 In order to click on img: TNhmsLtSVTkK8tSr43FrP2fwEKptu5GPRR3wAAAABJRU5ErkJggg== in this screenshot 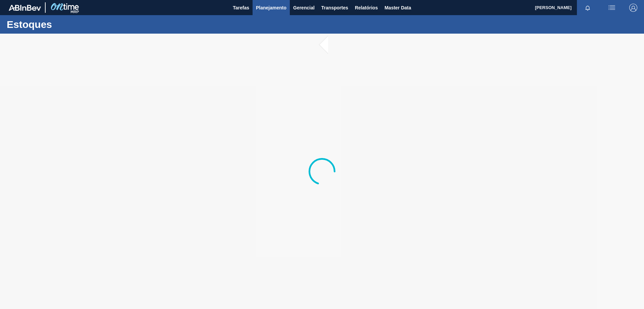, I will do `click(25, 8)`.